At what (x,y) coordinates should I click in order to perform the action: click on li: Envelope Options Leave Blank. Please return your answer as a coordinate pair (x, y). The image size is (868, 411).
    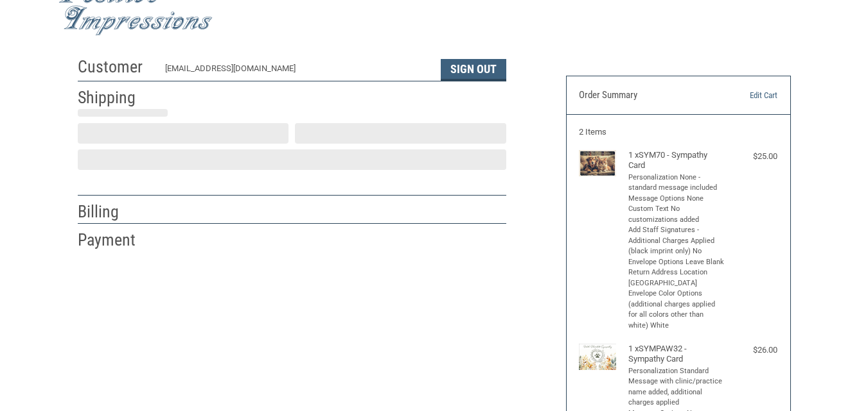
    Looking at the image, I should click on (677, 263).